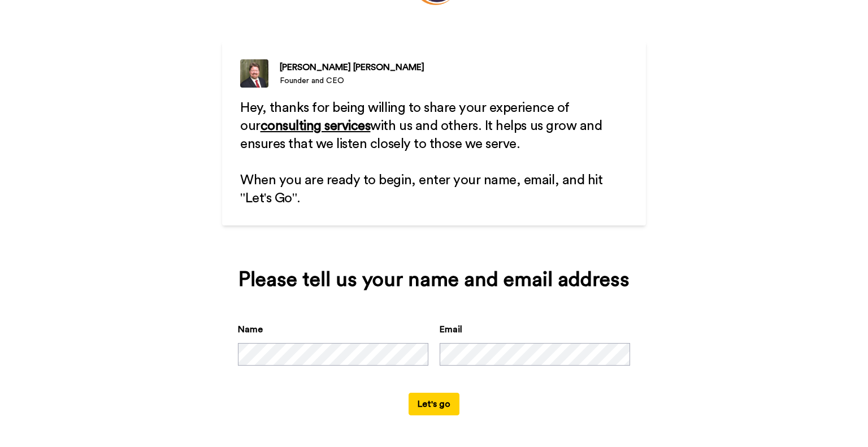  Describe the element at coordinates (423, 135) in the screenshot. I see `span: with us and others. It helps us grow and ensures that we listen closely to those we serve.` at that location.